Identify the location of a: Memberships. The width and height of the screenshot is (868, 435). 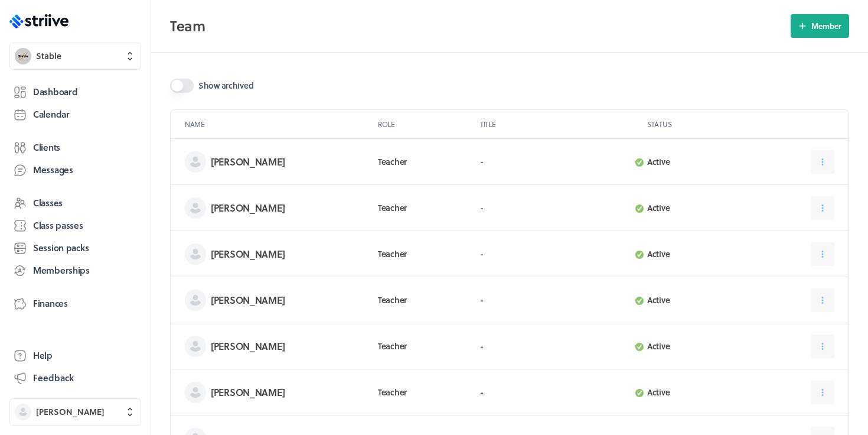
(75, 271).